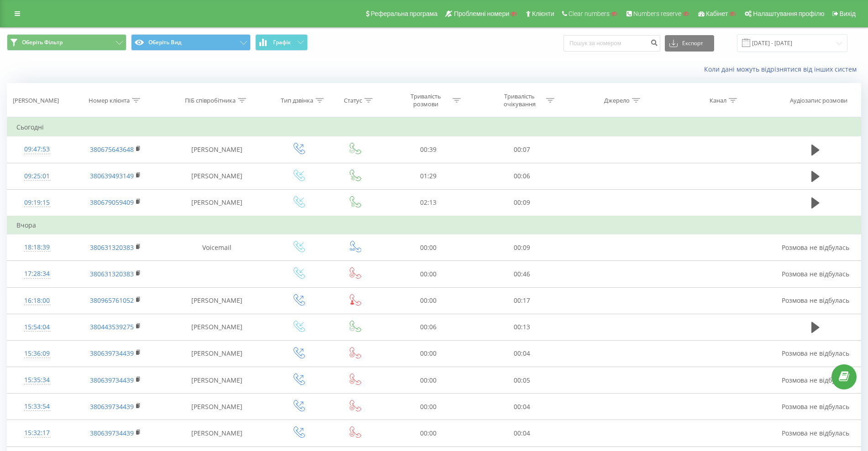  What do you see at coordinates (112, 175) in the screenshot?
I see `a: 380639493149` at bounding box center [112, 175].